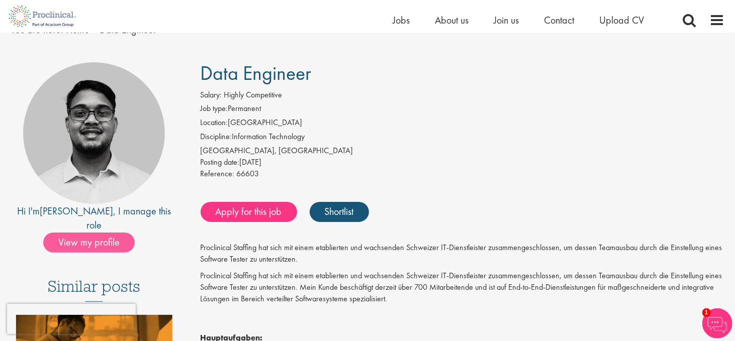  What do you see at coordinates (559, 20) in the screenshot?
I see `span: Contact` at bounding box center [559, 20].